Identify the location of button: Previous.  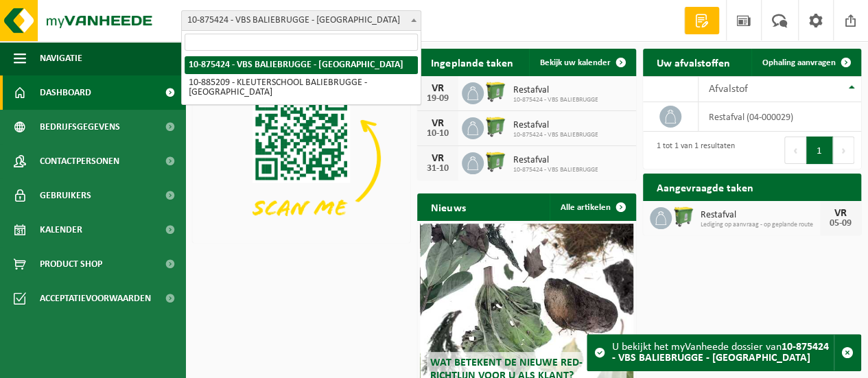
(795, 150).